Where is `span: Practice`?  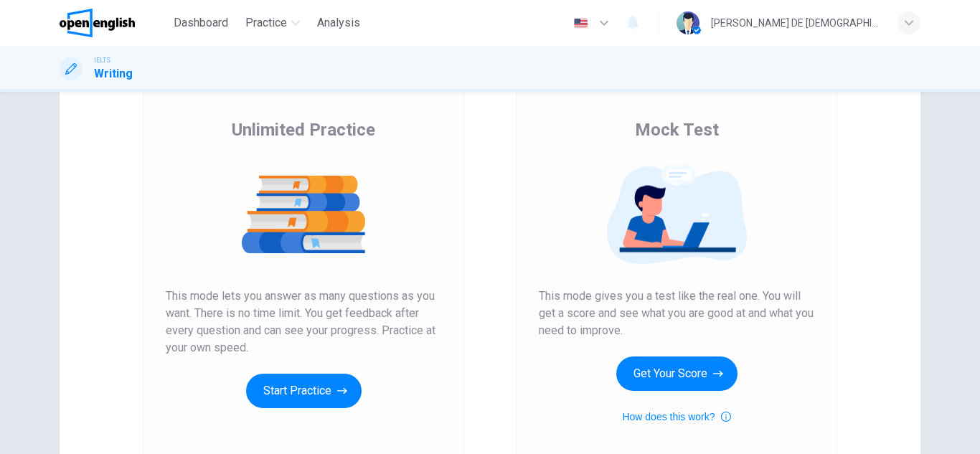
span: Practice is located at coordinates (266, 23).